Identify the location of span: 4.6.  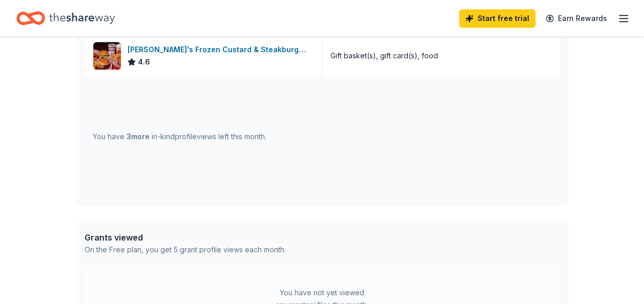
(144, 62).